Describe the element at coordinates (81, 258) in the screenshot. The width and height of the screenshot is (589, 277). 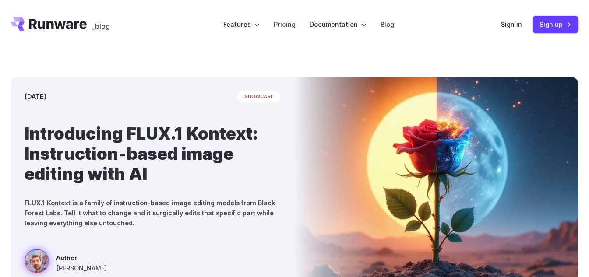
I see `span: Author` at that location.